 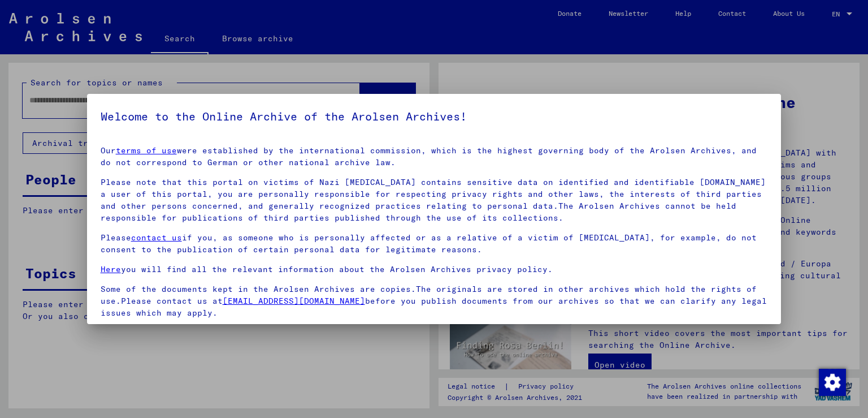 I want to click on div: Change consent, so click(x=832, y=381).